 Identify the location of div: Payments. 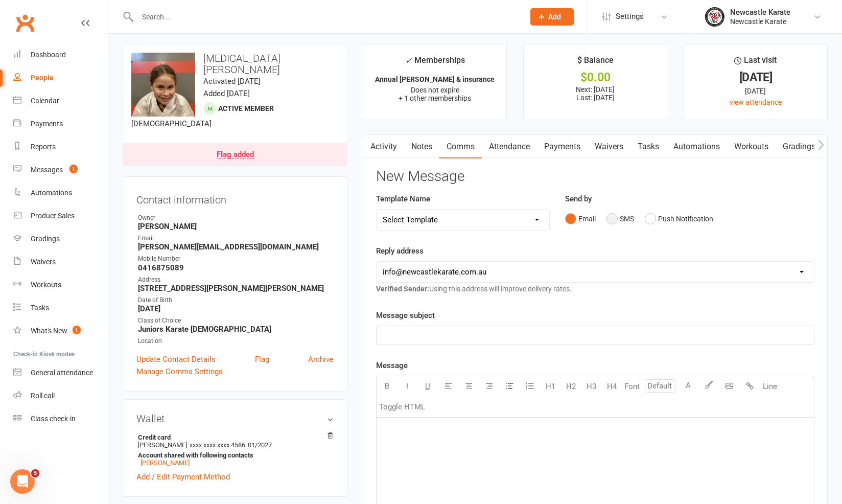
(46, 124).